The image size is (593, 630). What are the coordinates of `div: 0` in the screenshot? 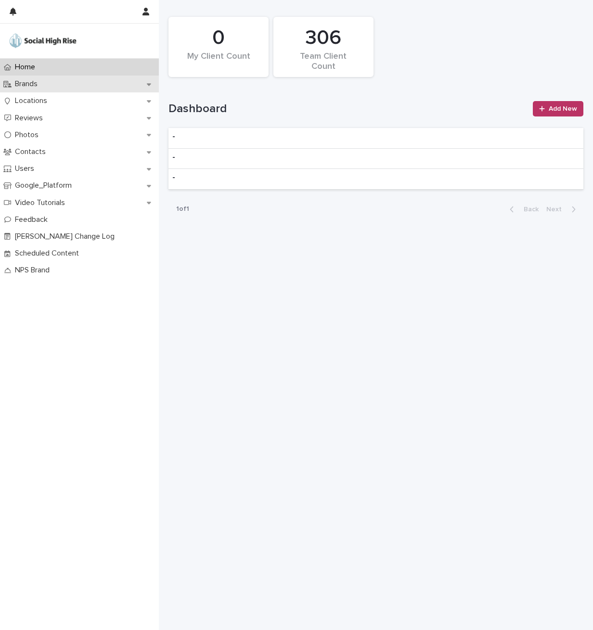 It's located at (218, 38).